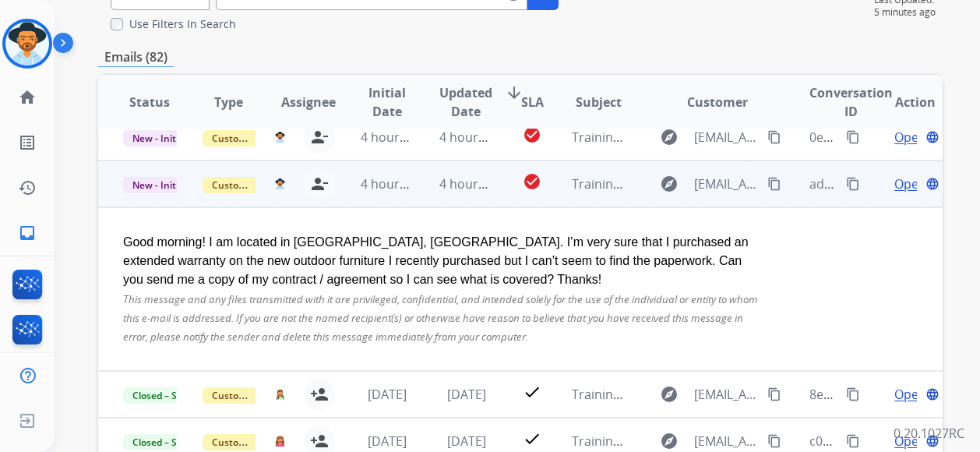 The image size is (980, 452). Describe the element at coordinates (387, 102) in the screenshot. I see `span: Initial Date` at that location.